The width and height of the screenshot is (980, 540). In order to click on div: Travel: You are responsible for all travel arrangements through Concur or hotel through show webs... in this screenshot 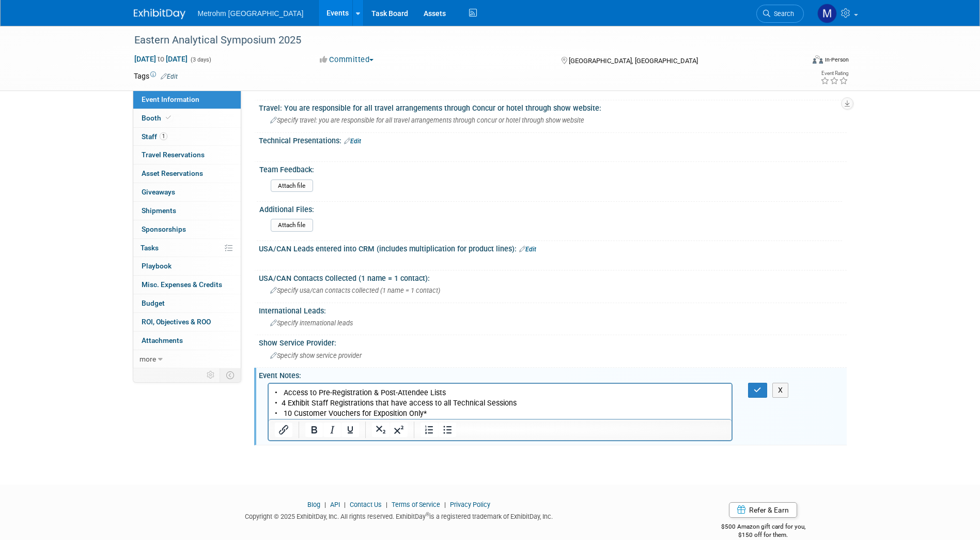, I will do `click(553, 107)`.